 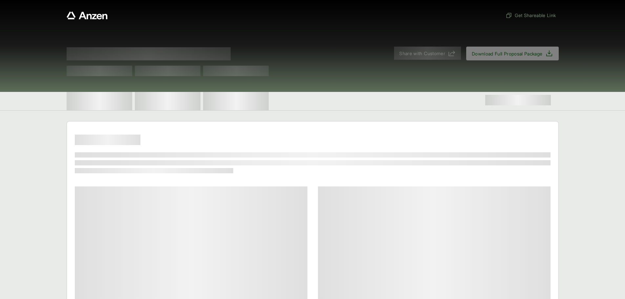 What do you see at coordinates (149, 54) in the screenshot?
I see `span: Proposal for` at bounding box center [149, 54].